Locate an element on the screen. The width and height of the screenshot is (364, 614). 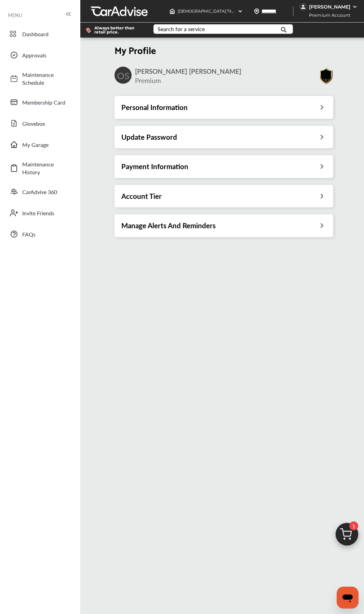
img: cart_icon.3d0951e8.svg is located at coordinates (347, 536).